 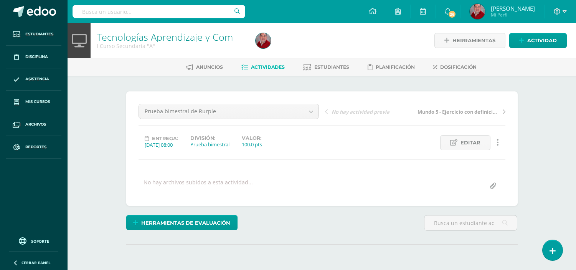 I want to click on span: Dosificación, so click(x=459, y=67).